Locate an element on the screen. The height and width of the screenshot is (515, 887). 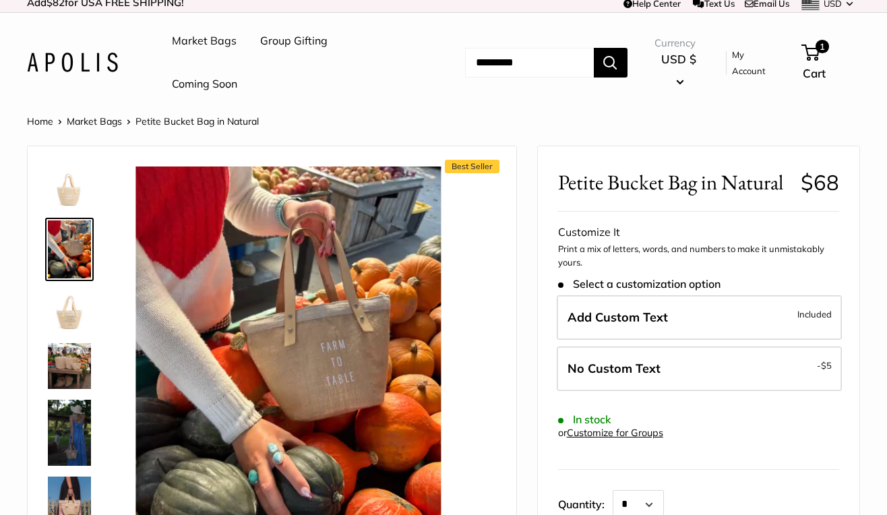
span: No Custom Text is located at coordinates (614, 368).